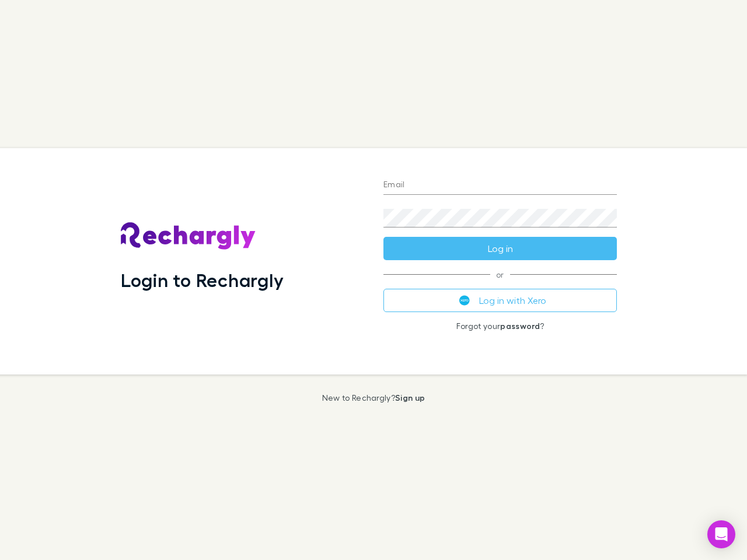 The width and height of the screenshot is (747, 560). I want to click on p: New to Rechargly?, so click(373, 398).